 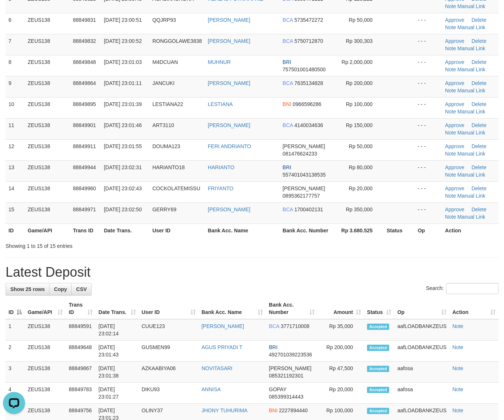 What do you see at coordinates (211, 389) in the screenshot?
I see `a: ANNISA` at bounding box center [211, 389].